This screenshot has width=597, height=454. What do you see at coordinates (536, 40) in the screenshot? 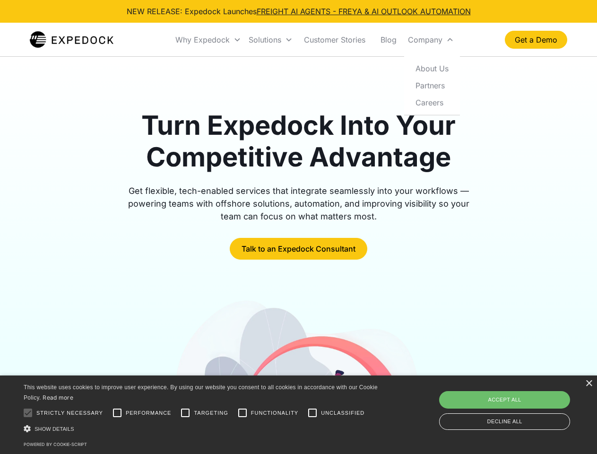
I see `a: Get a Demo` at bounding box center [536, 40].